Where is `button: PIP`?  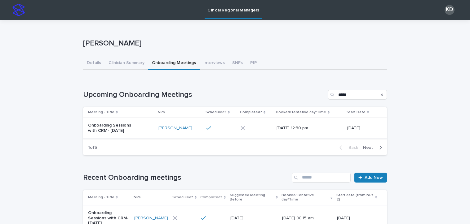
button: PIP is located at coordinates (254, 64).